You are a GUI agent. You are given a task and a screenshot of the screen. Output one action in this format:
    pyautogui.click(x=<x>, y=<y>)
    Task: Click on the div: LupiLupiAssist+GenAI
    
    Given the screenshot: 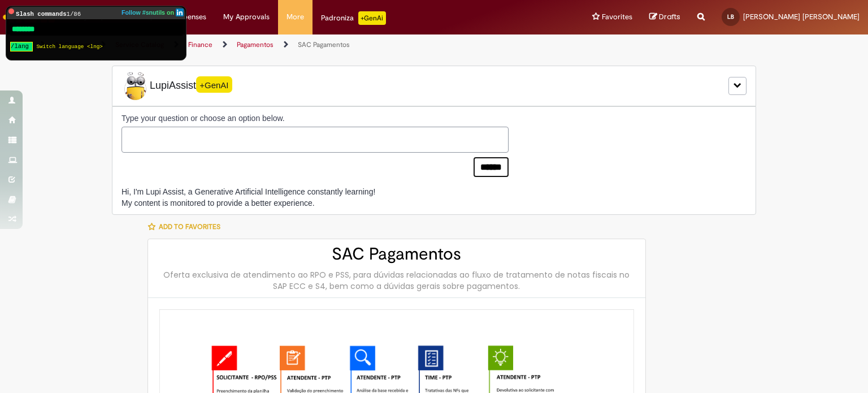 What is the action you would take?
    pyautogui.click(x=434, y=86)
    